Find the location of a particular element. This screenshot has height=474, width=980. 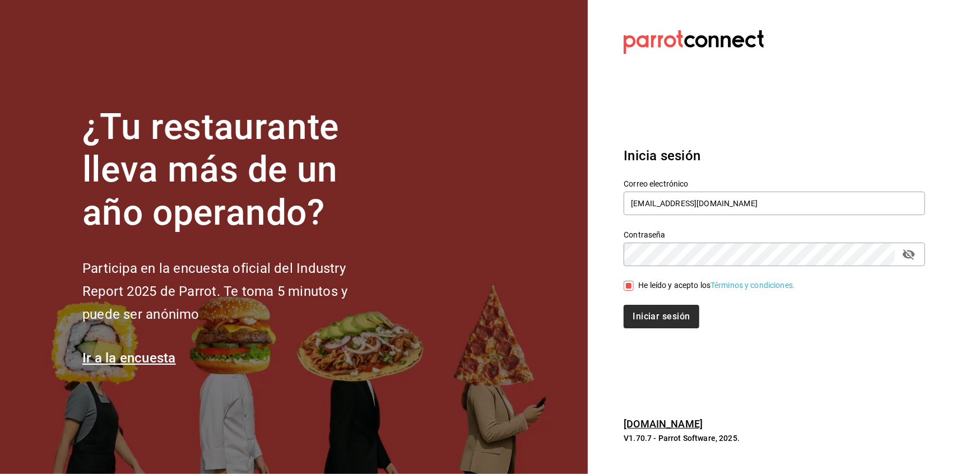

h3: Inicia sesión is located at coordinates (775, 155).